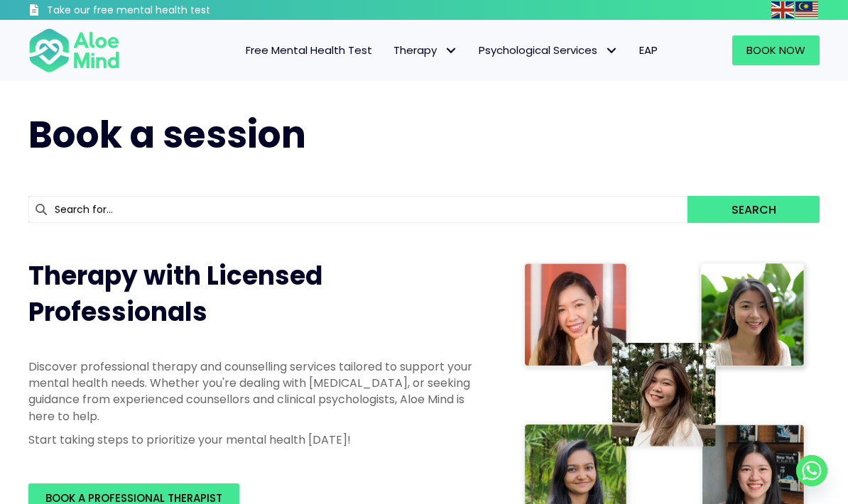 This screenshot has height=504, width=848. I want to click on a: Free Mental Health Test, so click(309, 50).